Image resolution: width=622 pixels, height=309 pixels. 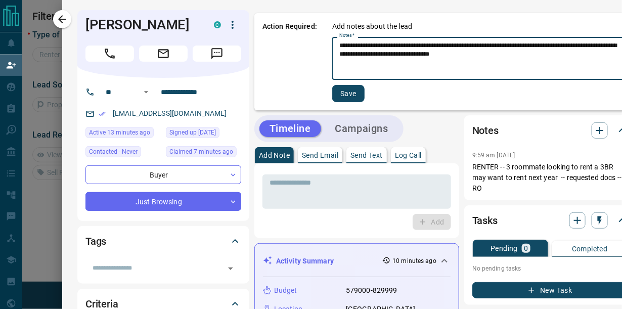 What do you see at coordinates (305, 261) in the screenshot?
I see `p: Activity Summary` at bounding box center [305, 261].